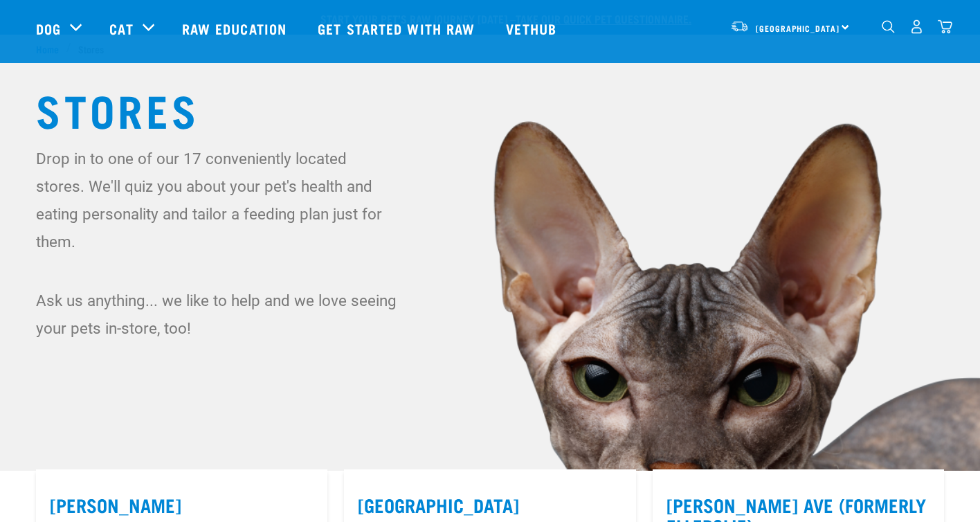  What do you see at coordinates (217, 200) in the screenshot?
I see `p: Drop in to one of our 17 conveniently located stores. We'll quiz you about your pet's health and ...` at bounding box center [217, 200].